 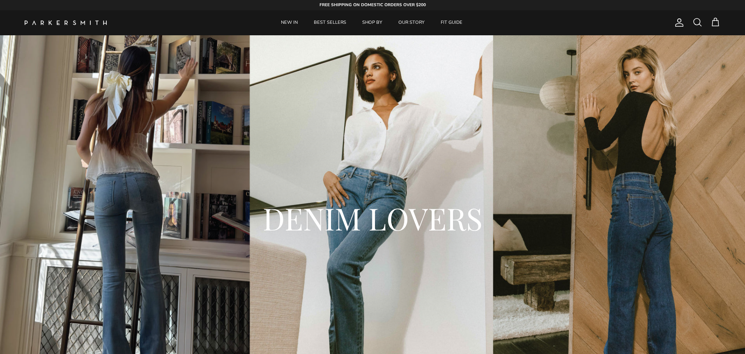 What do you see at coordinates (411, 23) in the screenshot?
I see `a: OUR STORY` at bounding box center [411, 23].